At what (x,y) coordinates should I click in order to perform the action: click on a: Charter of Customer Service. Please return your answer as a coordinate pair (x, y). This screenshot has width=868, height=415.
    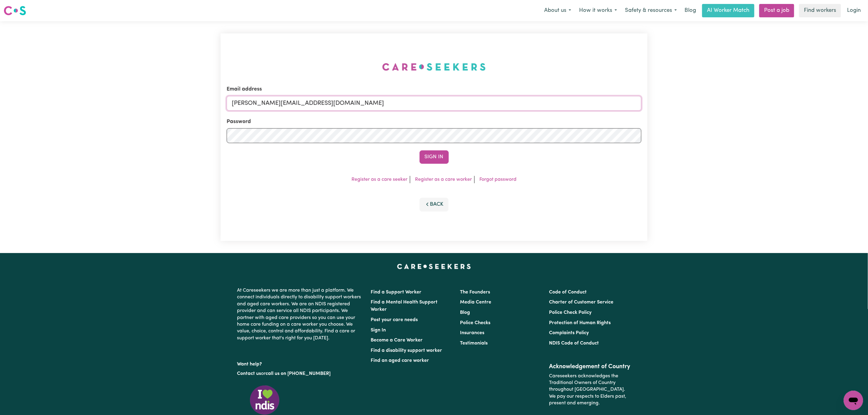
    Looking at the image, I should click on (581, 302).